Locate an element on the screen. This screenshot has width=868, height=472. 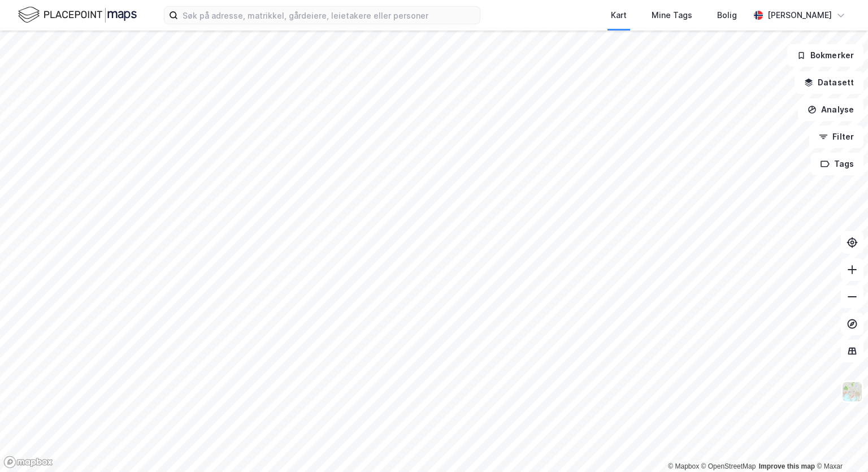
div: Kontrollprogram for chat is located at coordinates (839, 445).